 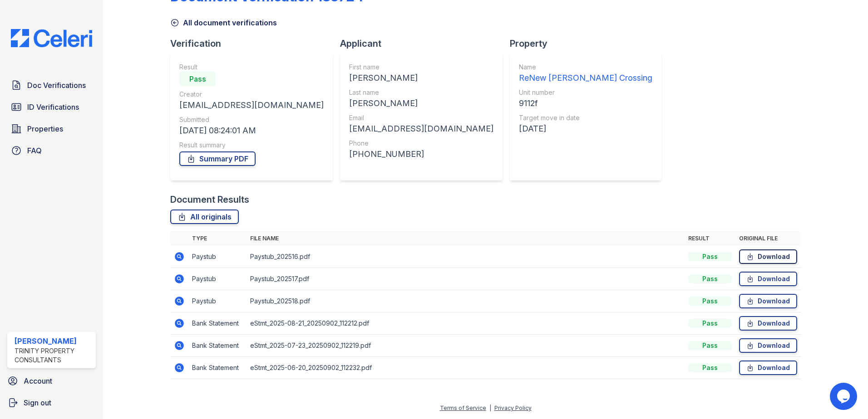 What do you see at coordinates (586, 103) in the screenshot?
I see `div: 9112f` at bounding box center [586, 103].